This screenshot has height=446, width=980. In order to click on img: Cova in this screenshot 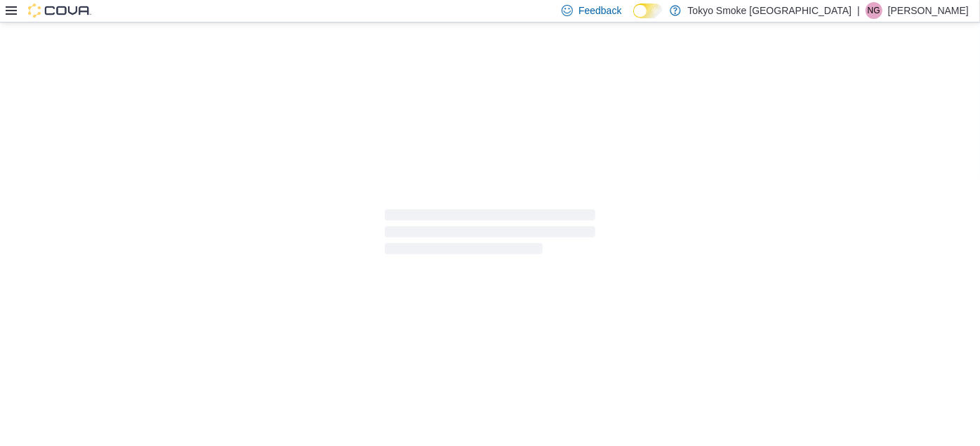, I will do `click(60, 11)`.